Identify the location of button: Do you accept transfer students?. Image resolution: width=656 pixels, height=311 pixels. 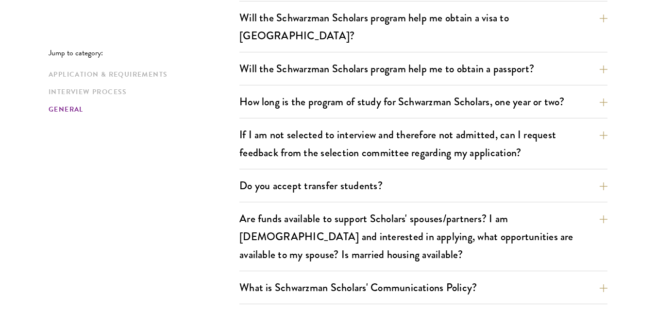
(423, 185).